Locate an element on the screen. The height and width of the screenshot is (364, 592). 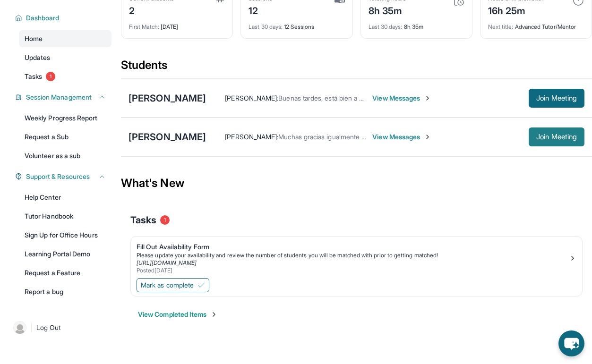
a: Report a bug is located at coordinates (65, 292).